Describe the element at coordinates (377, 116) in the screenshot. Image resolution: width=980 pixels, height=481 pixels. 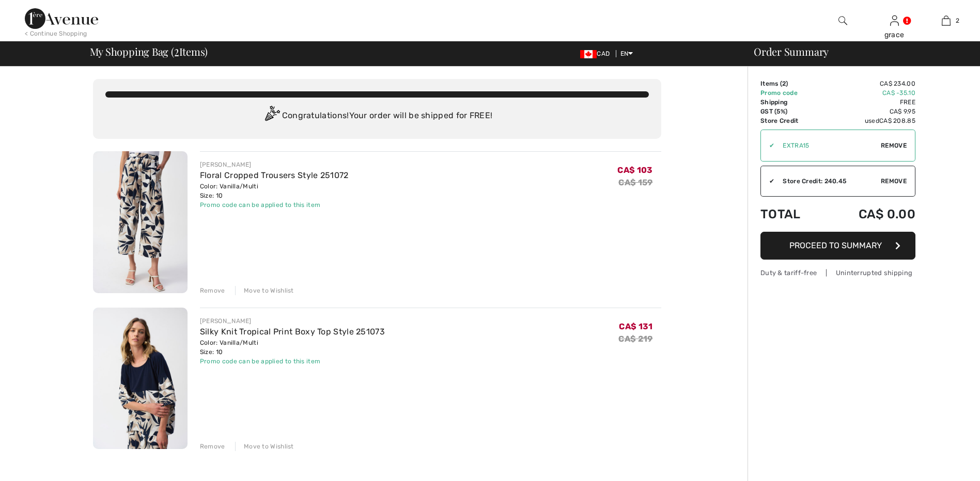
I see `div: Congratulations! Your order will be shipped for FREE!` at that location.